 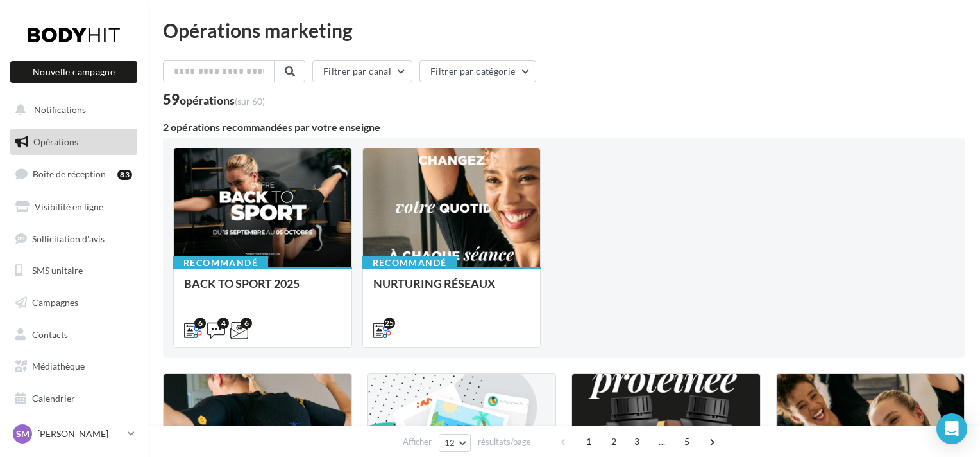 What do you see at coordinates (74, 302) in the screenshot?
I see `a: Campagnes` at bounding box center [74, 302].